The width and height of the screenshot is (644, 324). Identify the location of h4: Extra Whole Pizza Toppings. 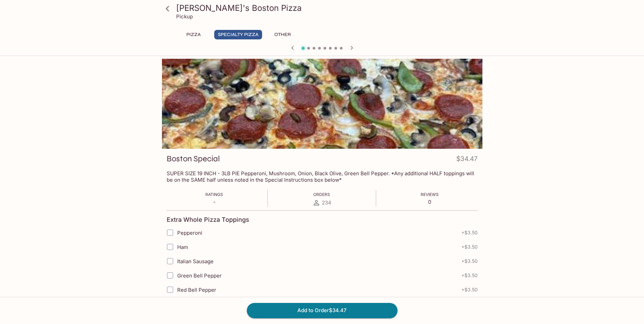
(208, 220).